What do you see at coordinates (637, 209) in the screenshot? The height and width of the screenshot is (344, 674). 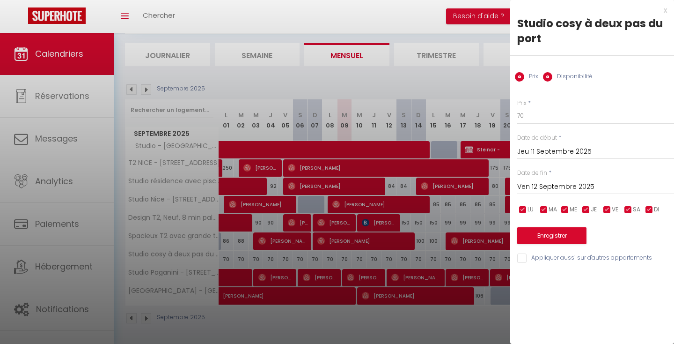 I see `span: SA` at bounding box center [637, 209].